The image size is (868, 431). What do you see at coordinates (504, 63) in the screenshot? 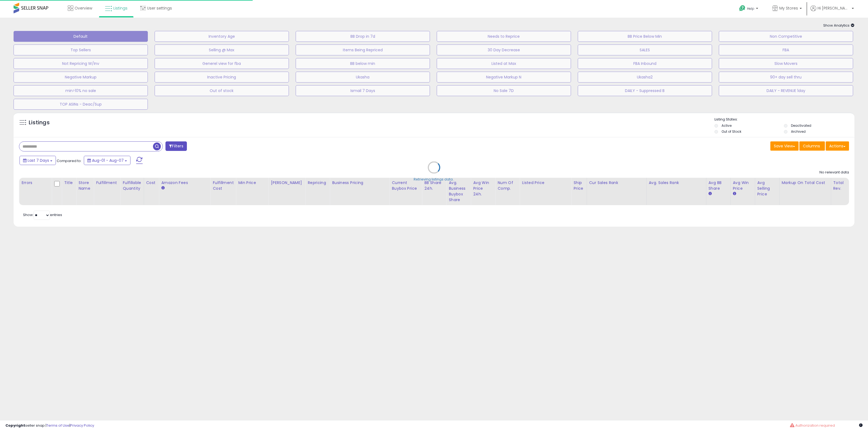
I see `button: Listed at Max` at bounding box center [504, 63].